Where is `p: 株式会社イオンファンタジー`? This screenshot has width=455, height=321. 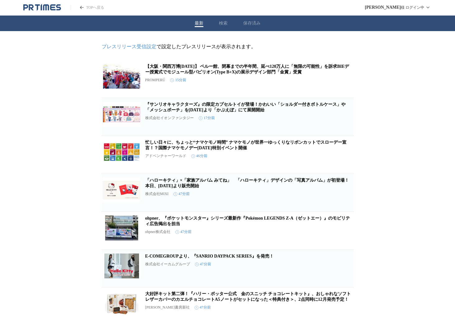 p: 株式会社イオンファンタジー is located at coordinates (169, 118).